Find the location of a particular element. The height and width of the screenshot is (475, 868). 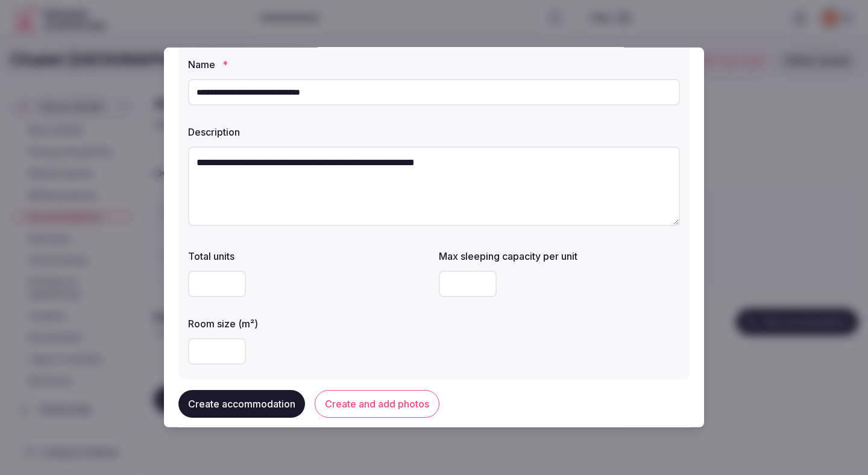

label: Total units is located at coordinates (308, 256).